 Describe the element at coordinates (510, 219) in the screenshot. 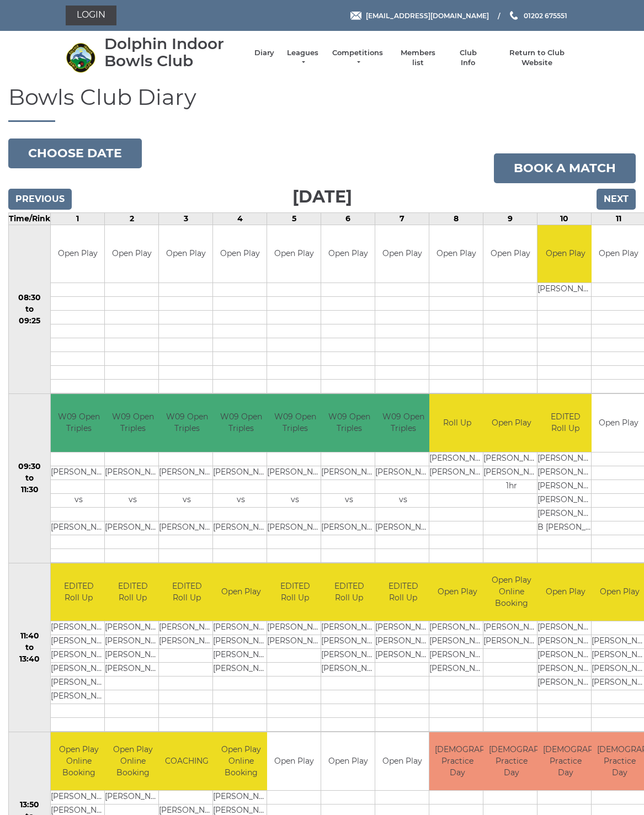

I see `td: 9` at that location.